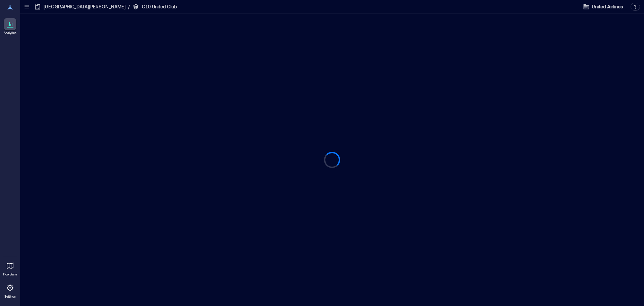 The height and width of the screenshot is (306, 644). What do you see at coordinates (10, 33) in the screenshot?
I see `p: Analytics` at bounding box center [10, 33].